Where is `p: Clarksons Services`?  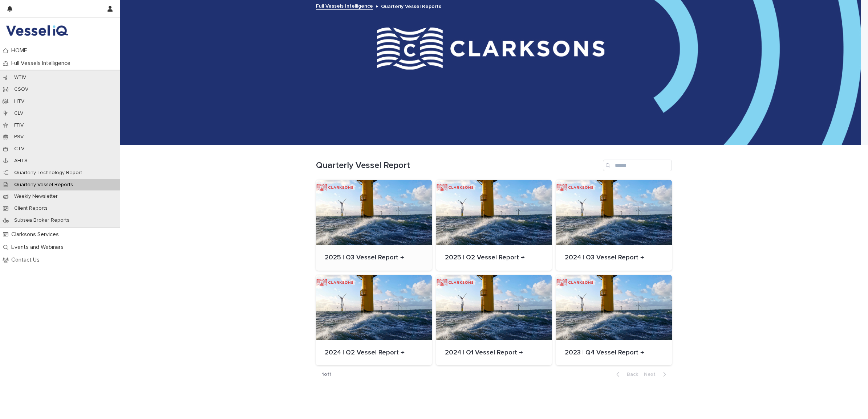
p: Clarksons Services is located at coordinates (36, 235).